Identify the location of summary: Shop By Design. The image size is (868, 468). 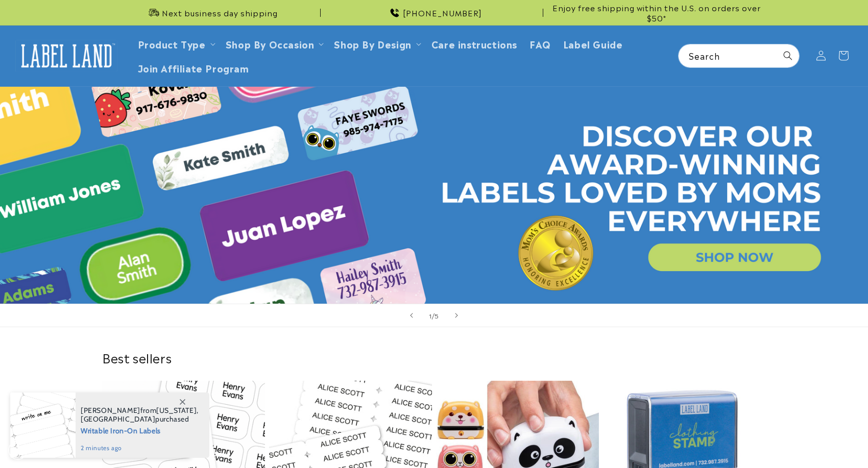
(376, 44).